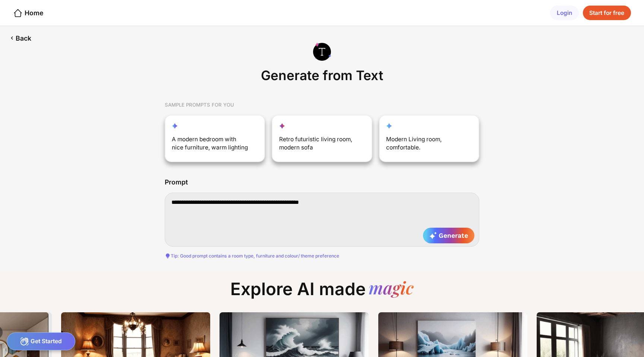  Describe the element at coordinates (607, 13) in the screenshot. I see `div: Start for free` at that location.